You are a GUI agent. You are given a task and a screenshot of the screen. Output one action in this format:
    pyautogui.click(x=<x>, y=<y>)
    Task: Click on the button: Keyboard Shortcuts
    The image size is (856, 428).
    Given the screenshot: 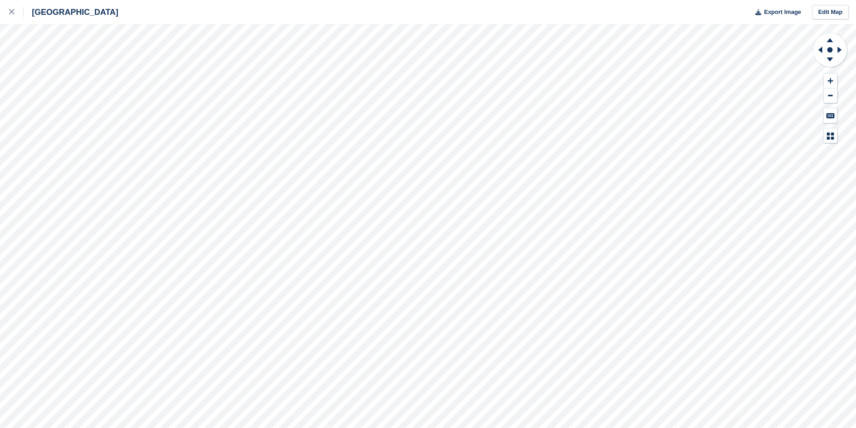 What is the action you would take?
    pyautogui.click(x=831, y=116)
    